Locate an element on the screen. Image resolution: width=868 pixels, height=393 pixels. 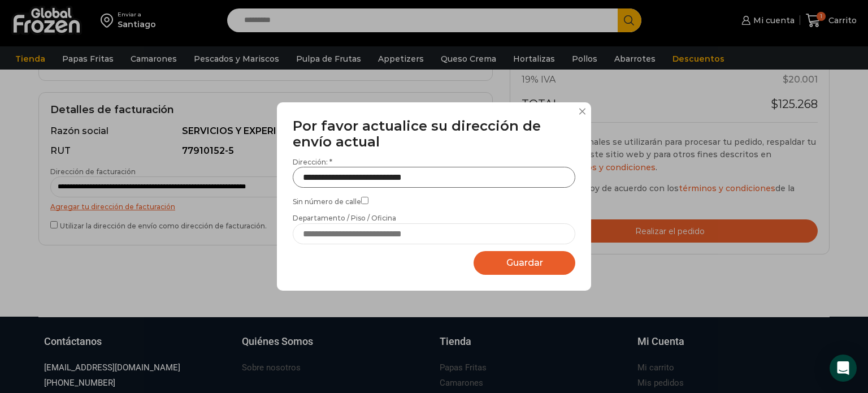
input: Sin número de calle is located at coordinates (364, 201).